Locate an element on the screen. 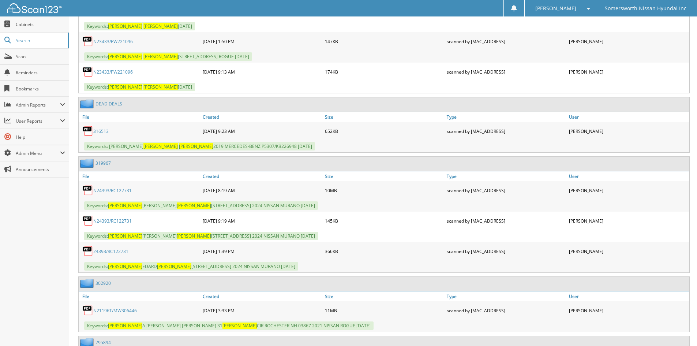  a: 319967 is located at coordinates (103, 163).